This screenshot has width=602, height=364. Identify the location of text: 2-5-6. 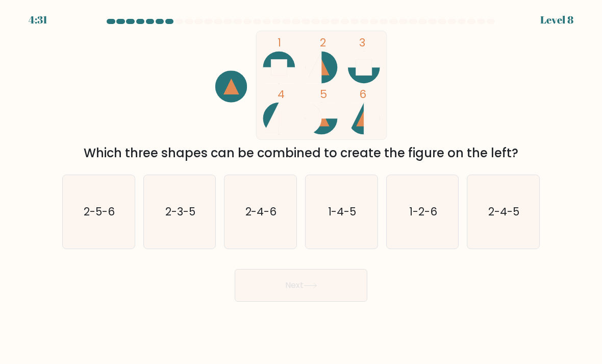
(99, 211).